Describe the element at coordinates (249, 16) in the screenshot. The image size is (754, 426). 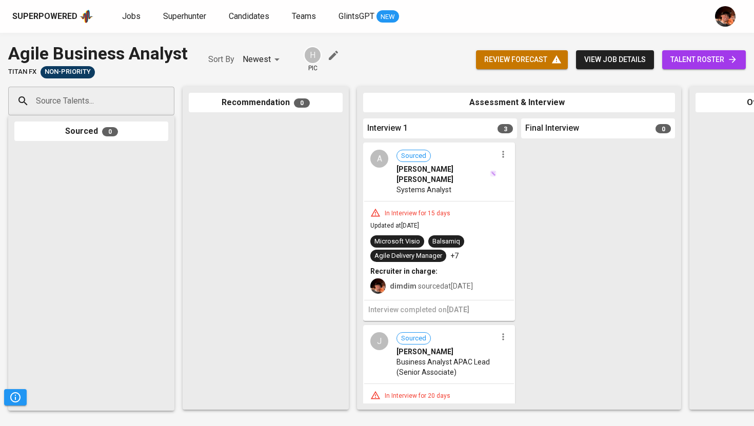
I see `span: Candidates` at that location.